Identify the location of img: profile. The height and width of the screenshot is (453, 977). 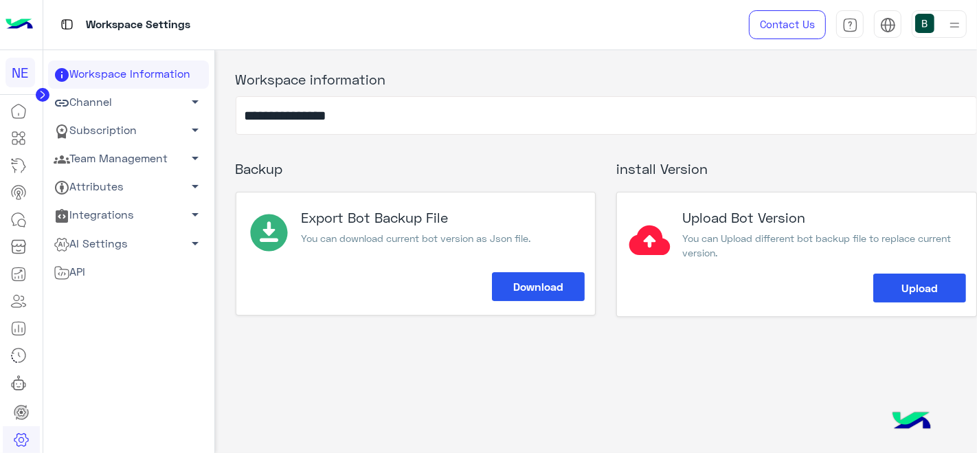
(954, 25).